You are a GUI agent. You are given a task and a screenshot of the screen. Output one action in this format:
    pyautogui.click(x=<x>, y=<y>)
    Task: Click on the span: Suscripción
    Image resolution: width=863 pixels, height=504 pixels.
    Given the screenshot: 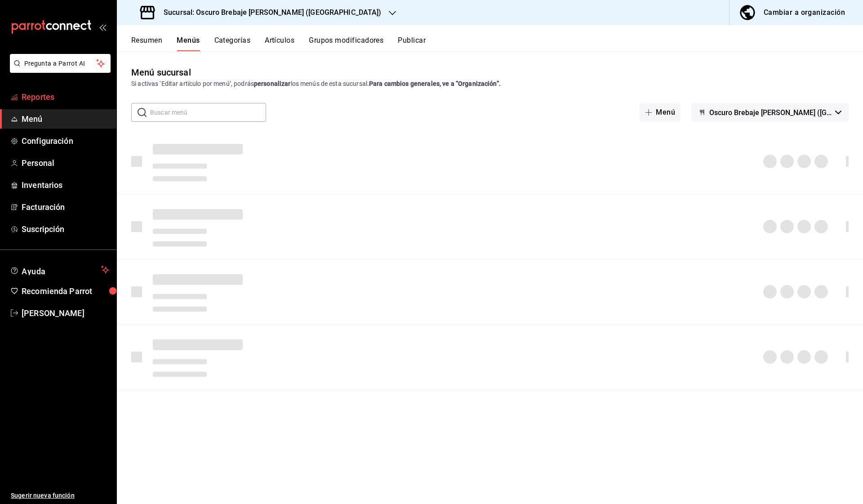 What is the action you would take?
    pyautogui.click(x=65, y=228)
    